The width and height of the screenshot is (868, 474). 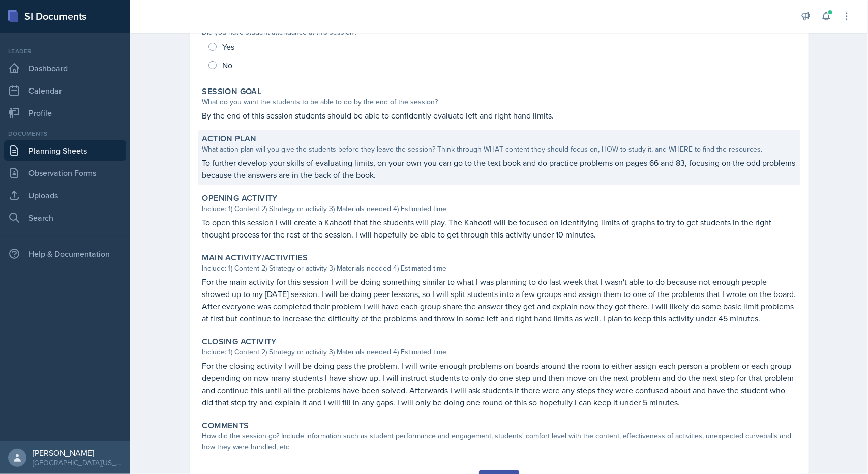 What do you see at coordinates (500, 442) in the screenshot?
I see `div: How did the session go? Include information such as student performance and engagement, students'...` at bounding box center [500, 442].